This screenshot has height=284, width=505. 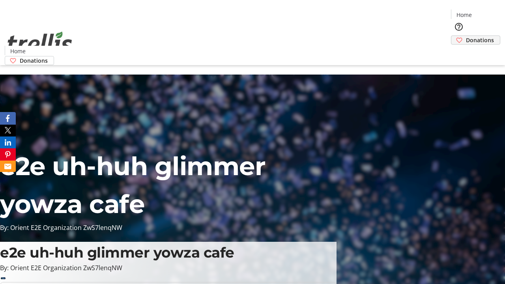 What do you see at coordinates (459, 27) in the screenshot?
I see `button: Help` at bounding box center [459, 27].